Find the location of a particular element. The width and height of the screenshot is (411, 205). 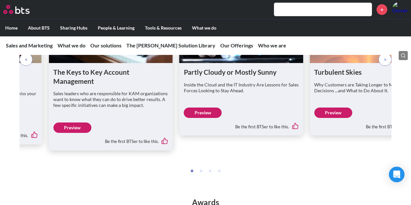

label: What we do is located at coordinates (204, 28).